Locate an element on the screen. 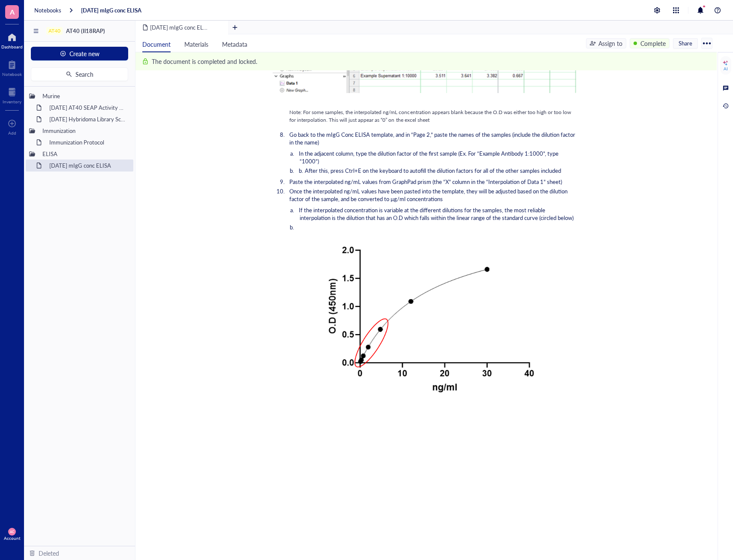 The image size is (733, 560). span: Once the interpolated ng/mL values have been pasted into the template, they will be adjusted base... is located at coordinates (429, 195).